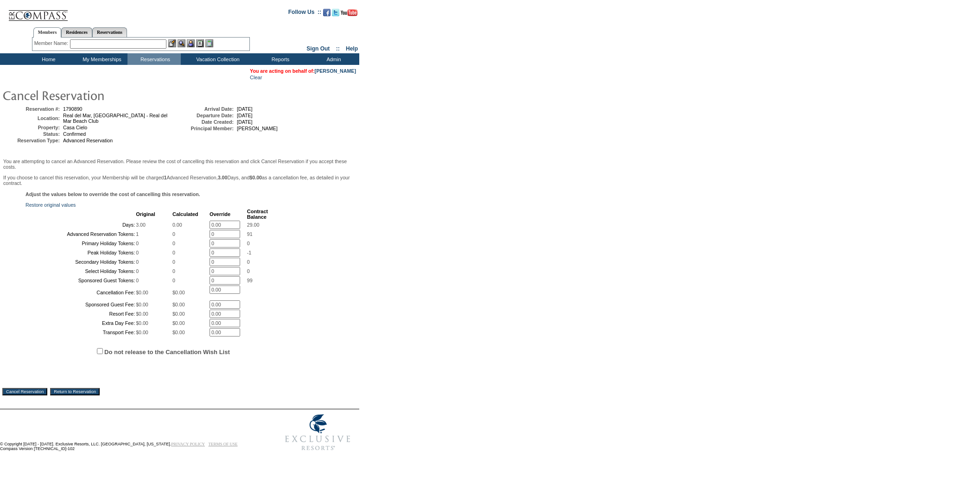 Image resolution: width=980 pixels, height=489 pixels. Describe the element at coordinates (24, 392) in the screenshot. I see `input: Cancel Reservation` at that location.